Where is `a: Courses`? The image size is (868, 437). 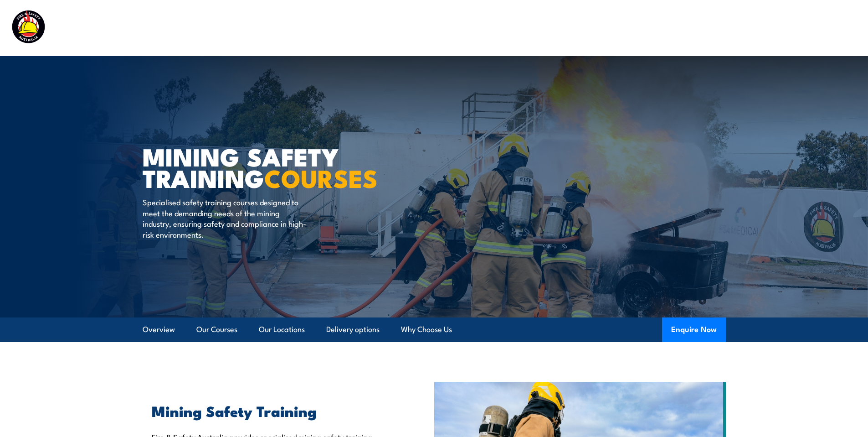
a: Courses is located at coordinates (387, 27).